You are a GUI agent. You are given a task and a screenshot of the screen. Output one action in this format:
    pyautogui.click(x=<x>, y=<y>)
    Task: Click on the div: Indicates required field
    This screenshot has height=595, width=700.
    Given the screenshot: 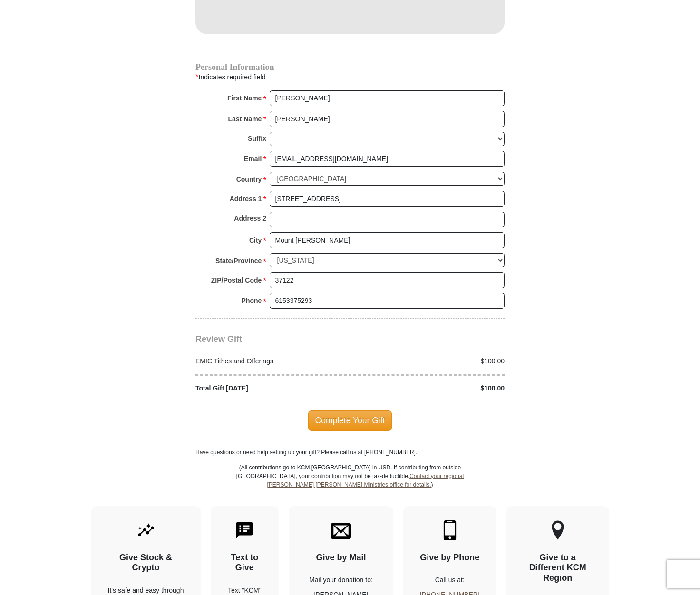 What is the action you would take?
    pyautogui.click(x=350, y=77)
    